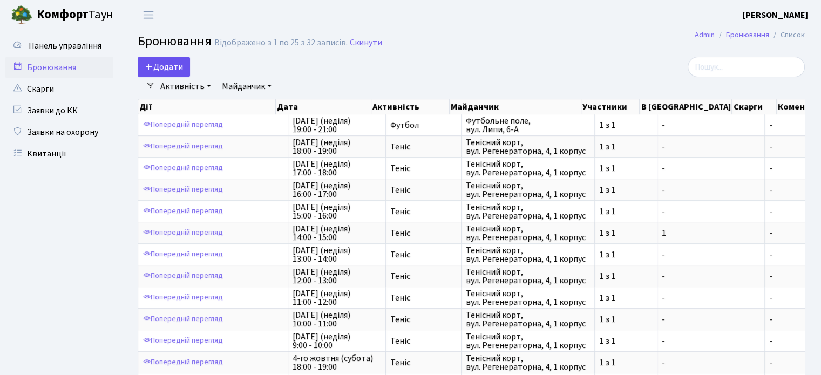  What do you see at coordinates (704, 35) in the screenshot?
I see `a: Admin` at bounding box center [704, 35].